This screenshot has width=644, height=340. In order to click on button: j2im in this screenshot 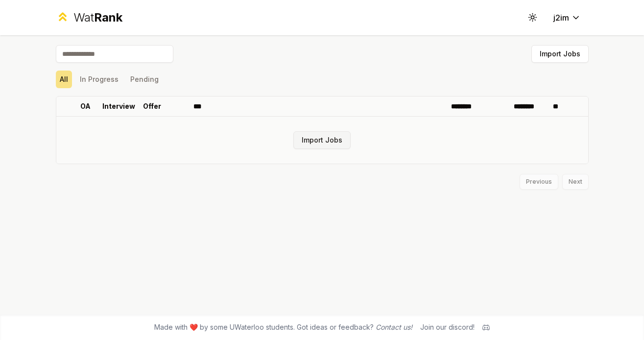, I will do `click(567, 18)`.